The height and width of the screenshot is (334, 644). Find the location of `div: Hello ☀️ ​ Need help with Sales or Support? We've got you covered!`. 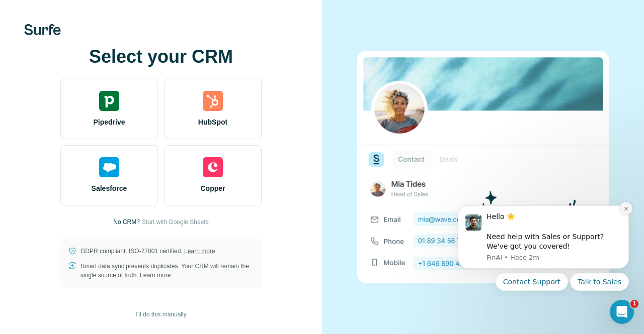

div: Hello ☀️ ​ Need help with Sales or Support? We've got you covered! is located at coordinates (111, 34).